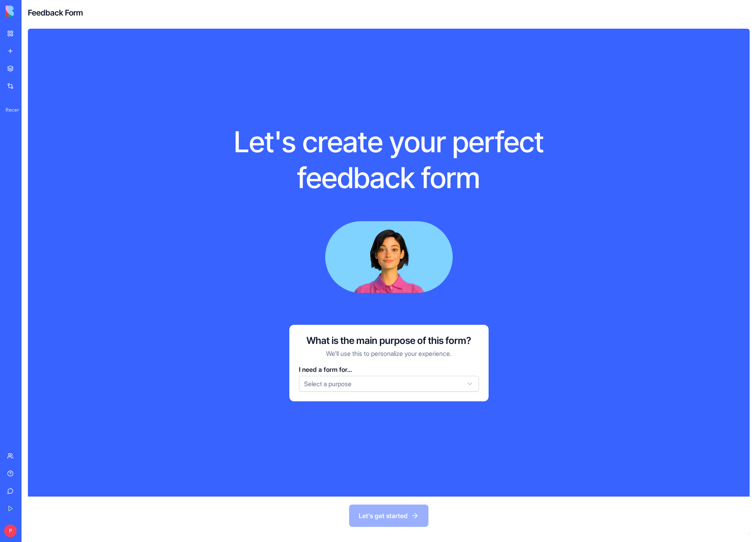 The width and height of the screenshot is (756, 542). Describe the element at coordinates (10, 531) in the screenshot. I see `span: P` at that location.